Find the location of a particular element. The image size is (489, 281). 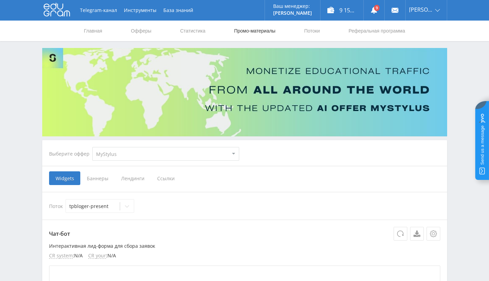

div: Поток is located at coordinates (244, 206).